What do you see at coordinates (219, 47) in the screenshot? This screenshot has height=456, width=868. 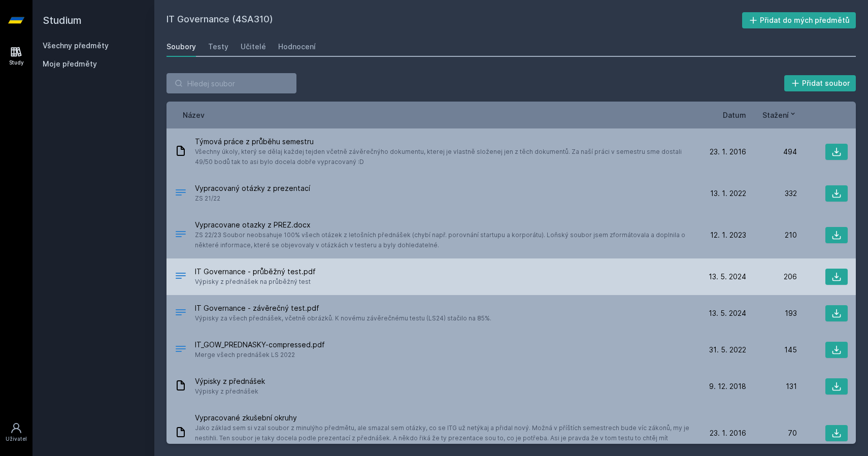 I see `div: Testy` at bounding box center [219, 47].